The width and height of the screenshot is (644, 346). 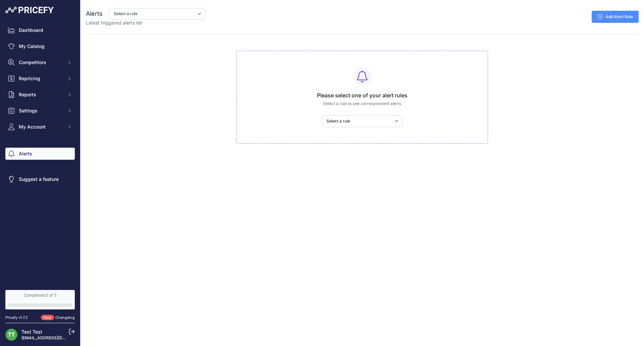 What do you see at coordinates (40, 63) in the screenshot?
I see `span: Competitors` at bounding box center [40, 63].